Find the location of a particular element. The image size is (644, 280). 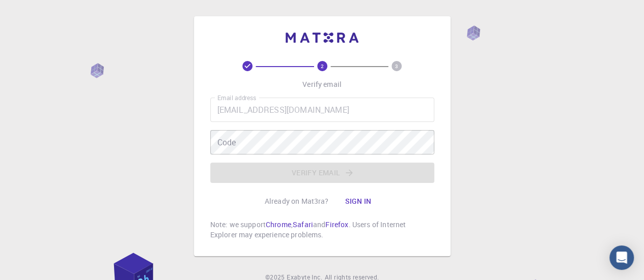

button: Sign in is located at coordinates (358, 201).